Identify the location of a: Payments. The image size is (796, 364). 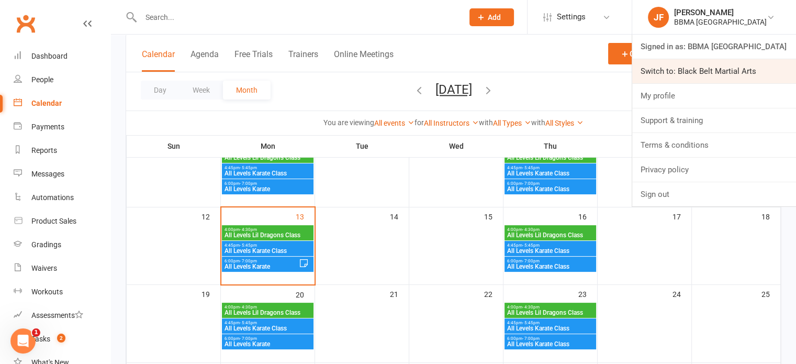
(62, 127).